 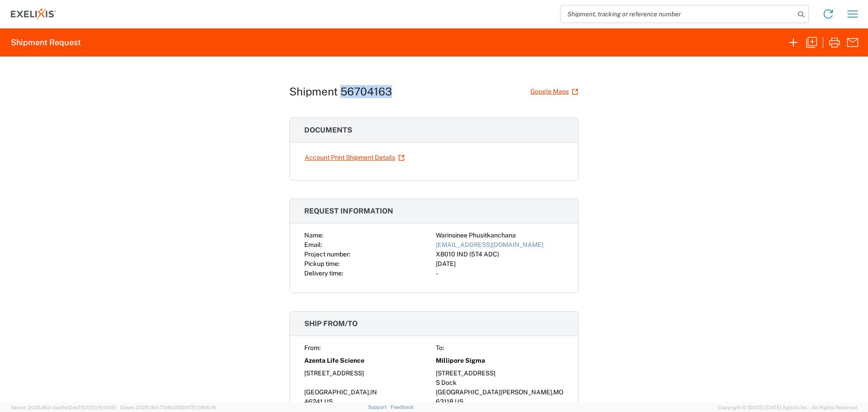 What do you see at coordinates (349, 211) in the screenshot?
I see `span: Request information` at bounding box center [349, 211].